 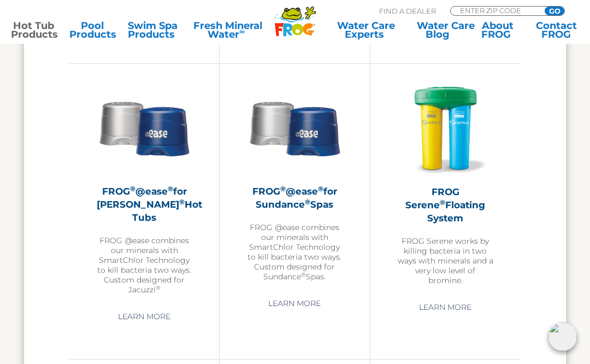 I want to click on p: FROG Serene works by killing bacteria in two ways with minerals and a very low level of bromine., so click(x=445, y=261).